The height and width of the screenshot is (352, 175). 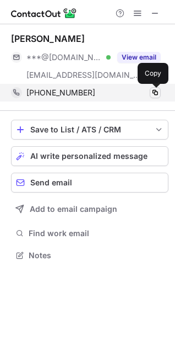 I want to click on button: save-profile-one-click, so click(x=90, y=130).